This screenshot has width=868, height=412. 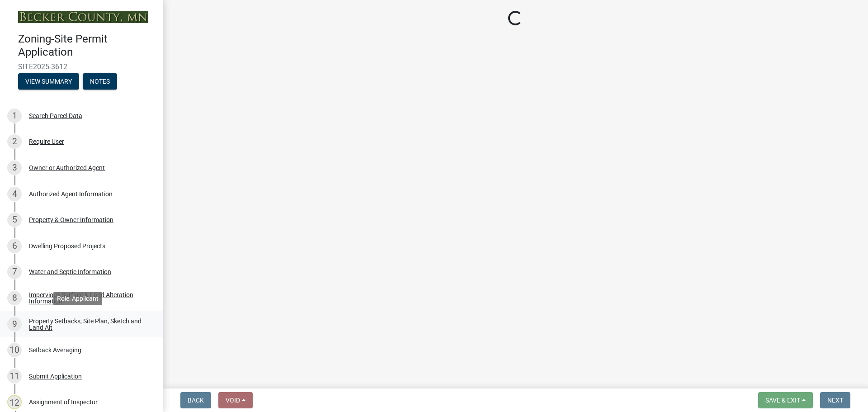 I want to click on div: Require User, so click(x=47, y=142).